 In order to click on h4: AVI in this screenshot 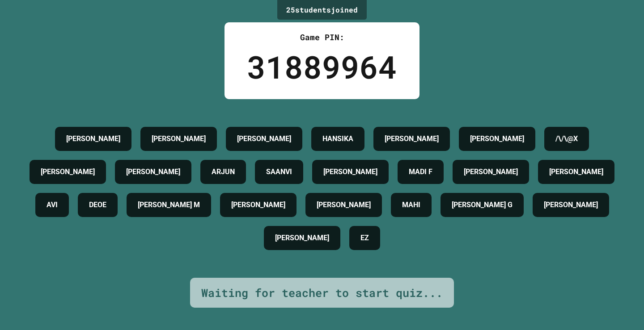, I will do `click(52, 205)`.